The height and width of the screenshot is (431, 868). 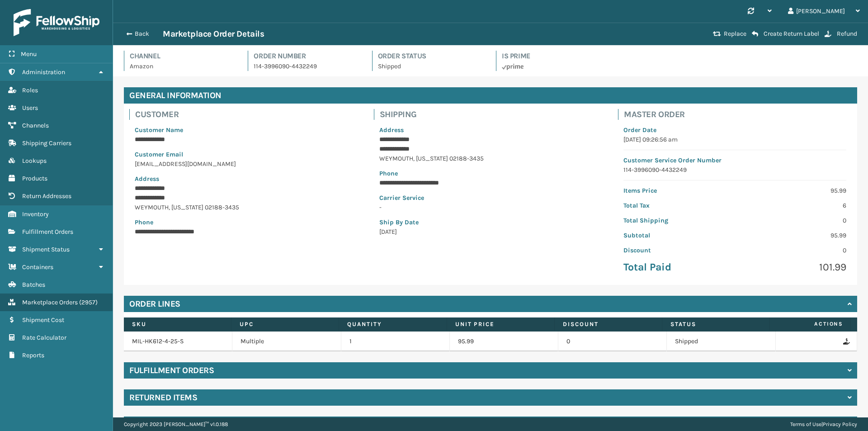 I want to click on button: Replace, so click(x=730, y=34).